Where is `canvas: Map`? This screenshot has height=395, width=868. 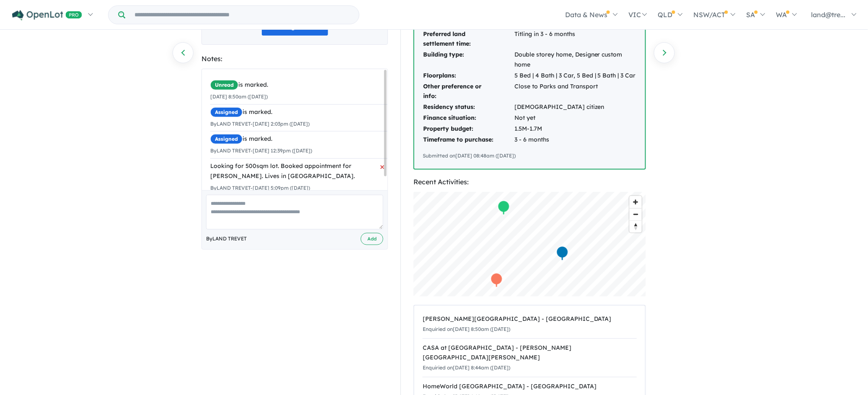 canvas: Map is located at coordinates (530, 244).